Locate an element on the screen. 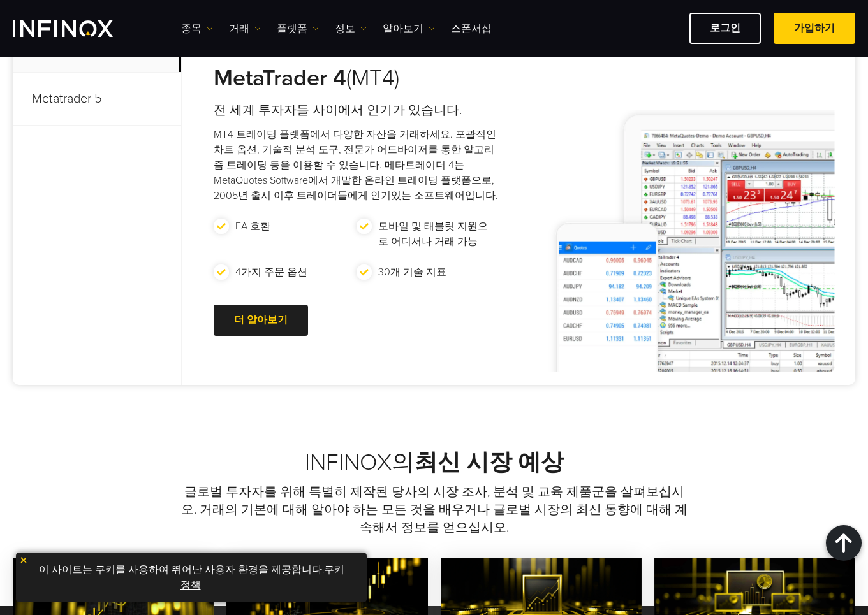  a: 알아보기 is located at coordinates (409, 29).